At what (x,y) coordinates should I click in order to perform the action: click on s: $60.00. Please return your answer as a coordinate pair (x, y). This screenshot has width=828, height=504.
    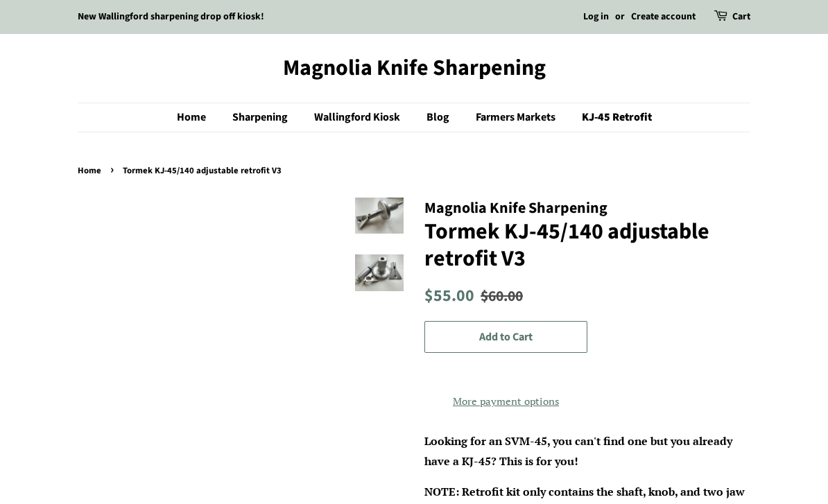
    Looking at the image, I should click on (501, 296).